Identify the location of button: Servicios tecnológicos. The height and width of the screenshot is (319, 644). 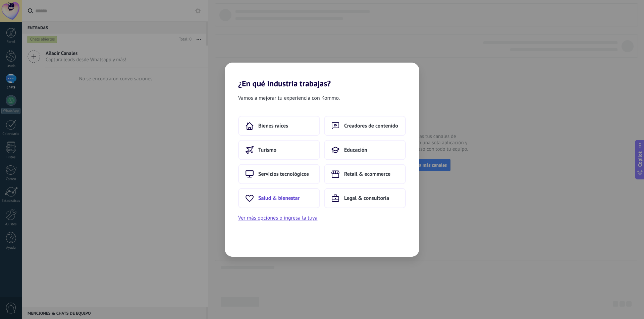
(279, 174).